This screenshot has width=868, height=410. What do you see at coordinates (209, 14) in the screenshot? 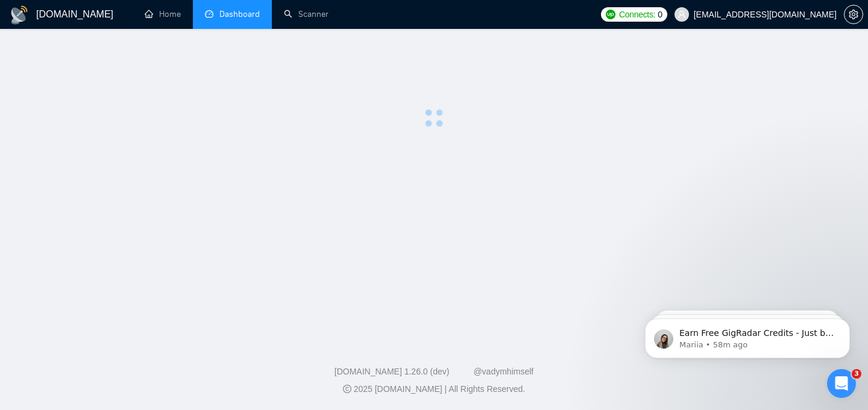
I see `span: dashboard` at bounding box center [209, 14].